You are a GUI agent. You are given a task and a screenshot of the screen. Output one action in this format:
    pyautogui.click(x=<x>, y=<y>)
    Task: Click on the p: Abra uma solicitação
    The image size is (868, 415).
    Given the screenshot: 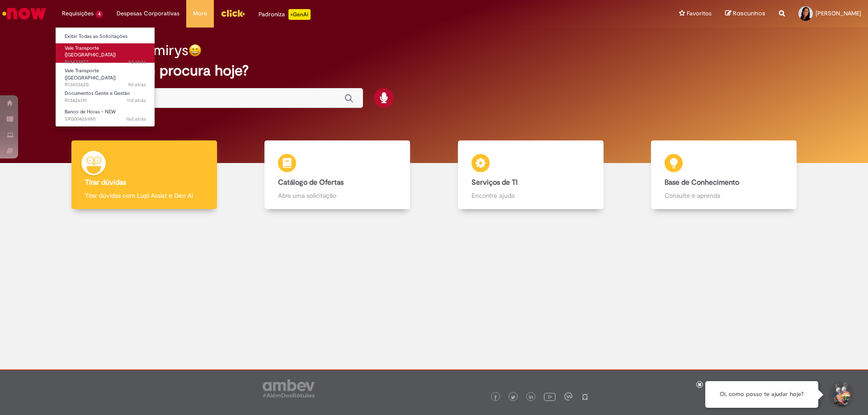 What is the action you would take?
    pyautogui.click(x=337, y=196)
    